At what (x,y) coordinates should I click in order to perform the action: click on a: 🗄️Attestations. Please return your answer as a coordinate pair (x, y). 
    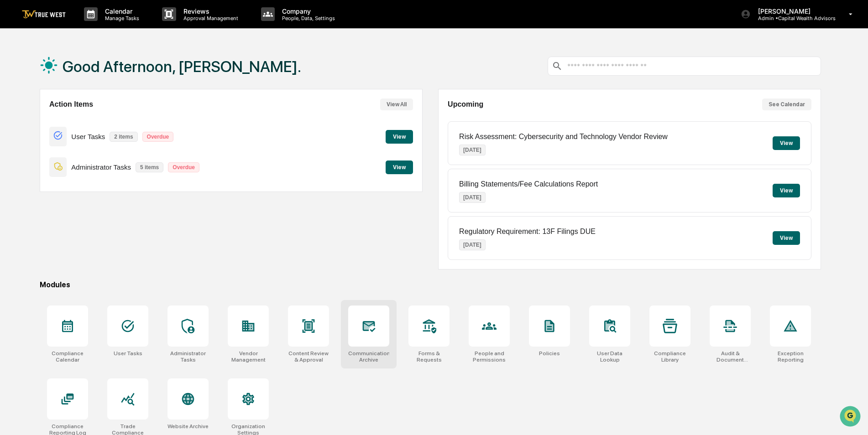
    Looking at the image, I should click on (89, 119).